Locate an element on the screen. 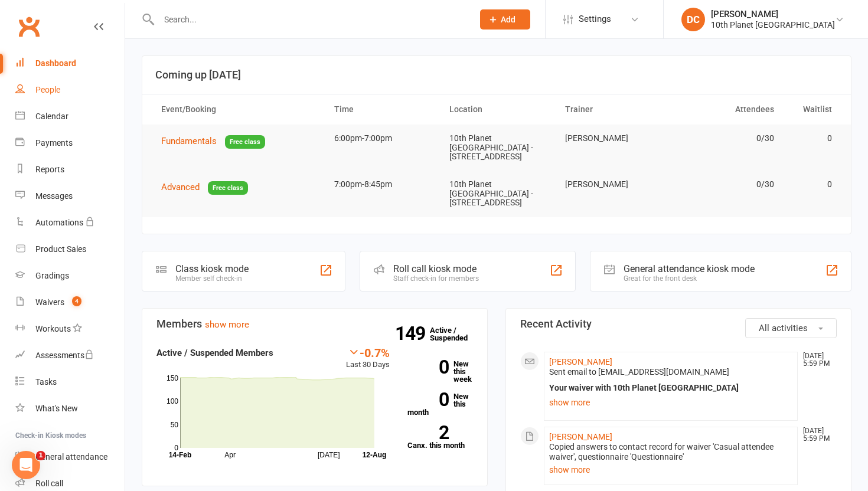  div: Copied answers to contact record for waiver 'Casual attendee waiver', questionnaire 'Questionnaire' is located at coordinates (670, 452).